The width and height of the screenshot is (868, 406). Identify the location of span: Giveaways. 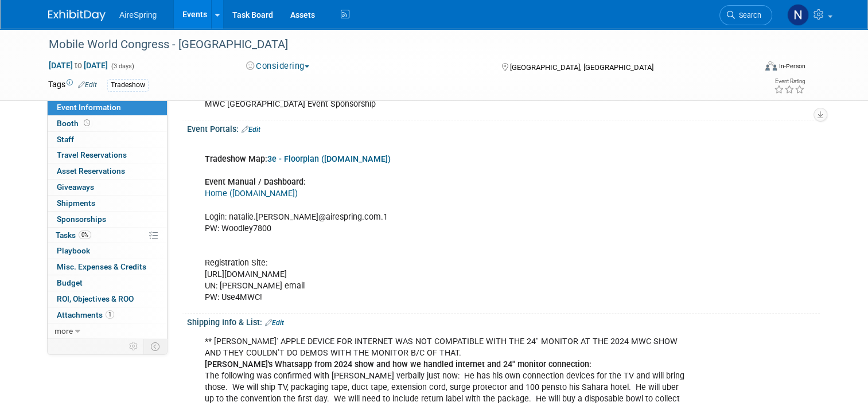
(75, 187).